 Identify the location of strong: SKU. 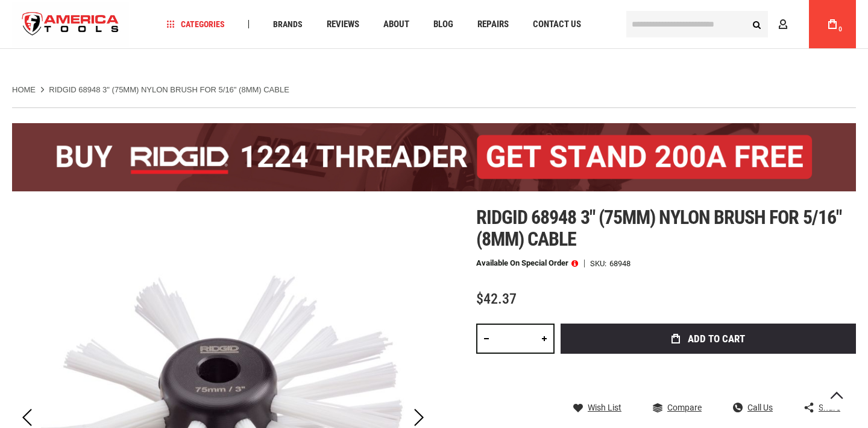
(600, 263).